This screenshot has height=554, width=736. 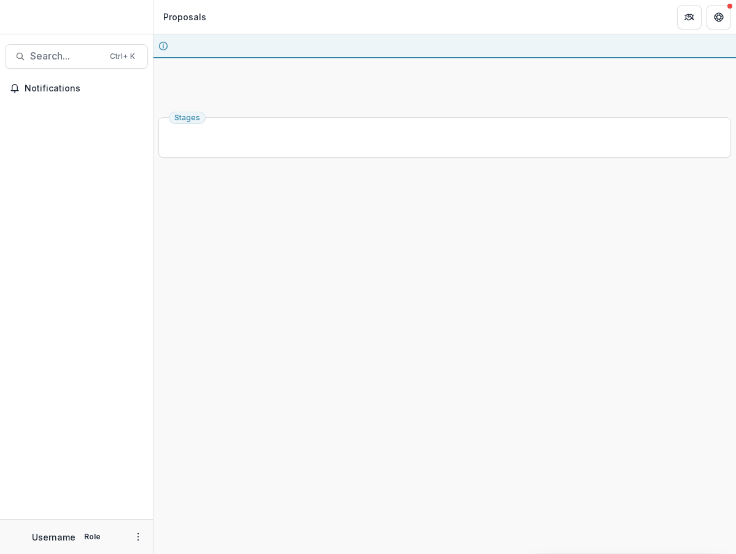 I want to click on button: Search..., so click(x=76, y=56).